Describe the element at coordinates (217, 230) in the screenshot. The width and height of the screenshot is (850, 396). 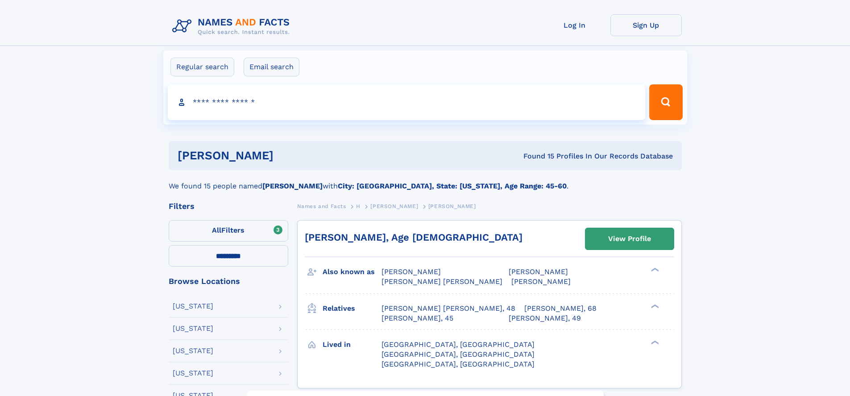
I see `span: All` at that location.